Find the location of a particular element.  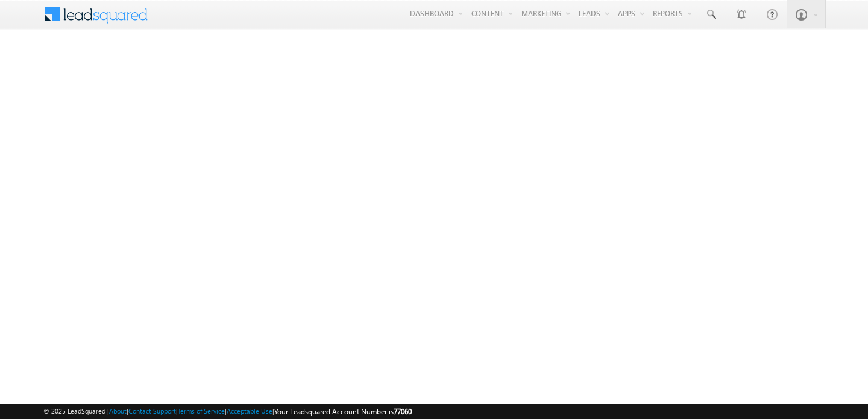

span: Your Leadsquared Account Number is is located at coordinates (343, 411).